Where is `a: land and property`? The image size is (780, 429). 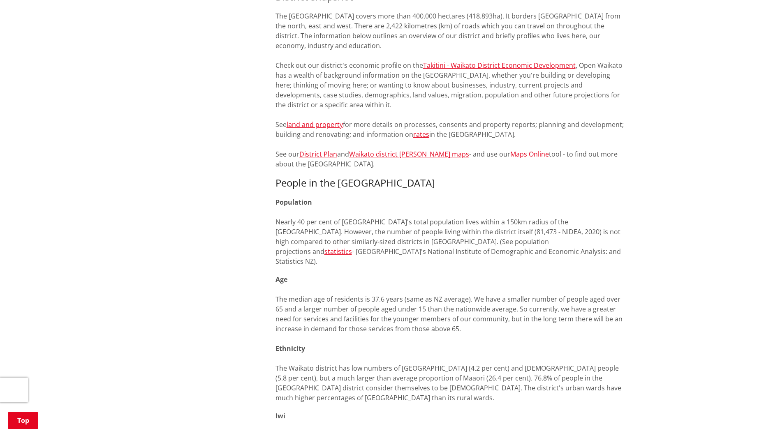 a: land and property is located at coordinates (315, 125).